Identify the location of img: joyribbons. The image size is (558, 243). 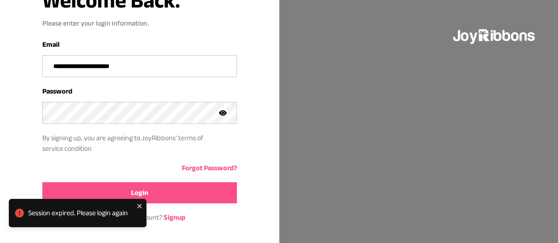
(495, 35).